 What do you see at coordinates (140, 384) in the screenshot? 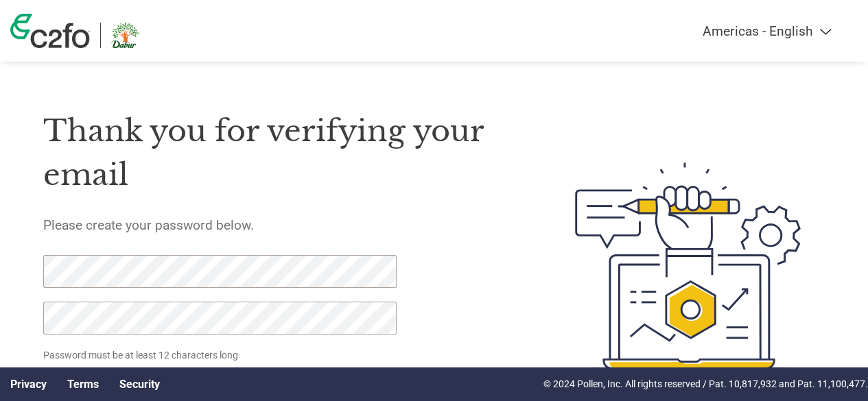
I see `a: Security` at bounding box center [140, 384].